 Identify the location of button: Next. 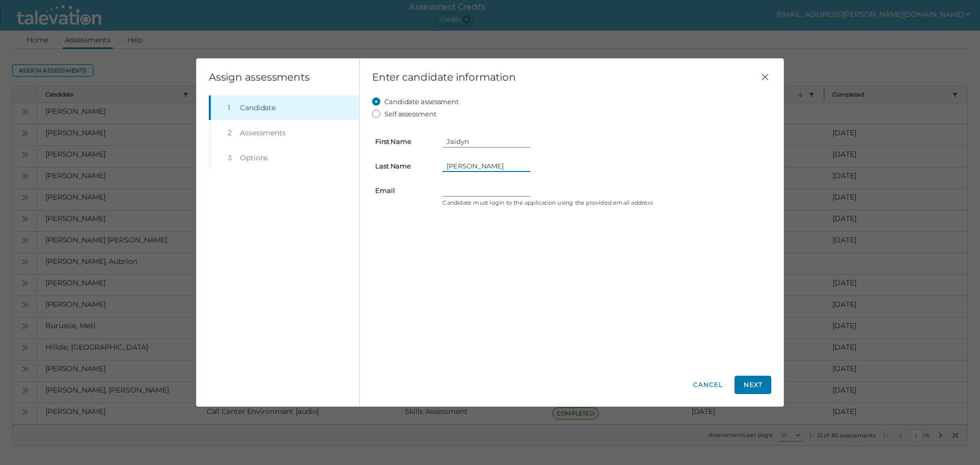
(753, 385).